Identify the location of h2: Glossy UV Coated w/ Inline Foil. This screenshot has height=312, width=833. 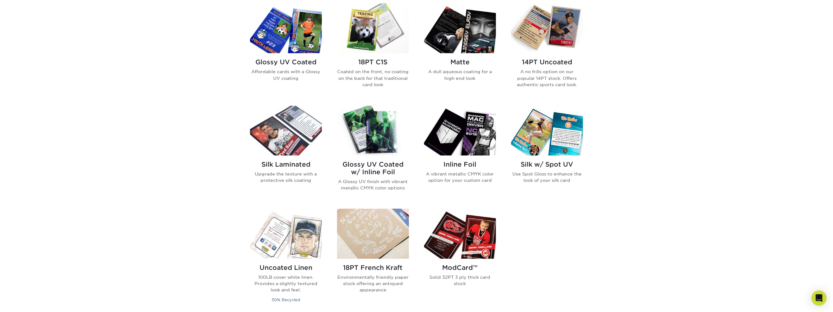
(373, 168).